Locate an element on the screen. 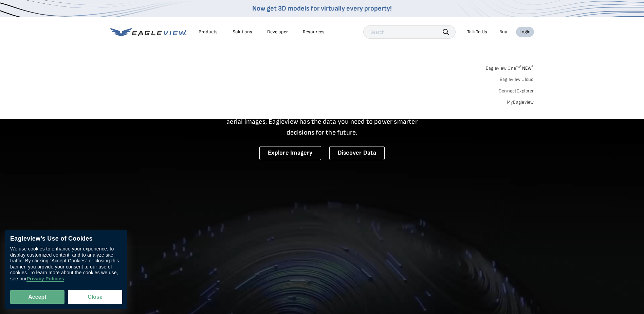  input: Search is located at coordinates (410, 32).